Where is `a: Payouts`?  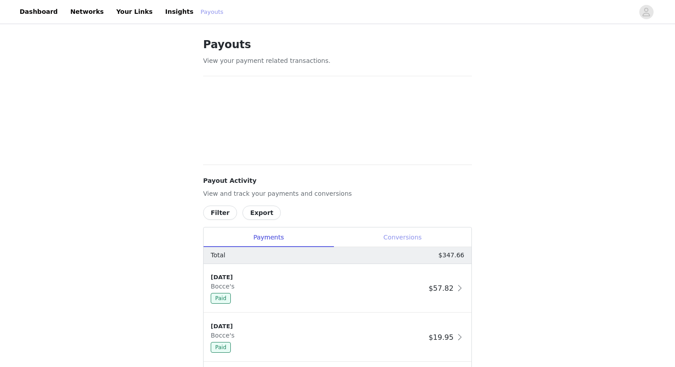 a: Payouts is located at coordinates (212, 12).